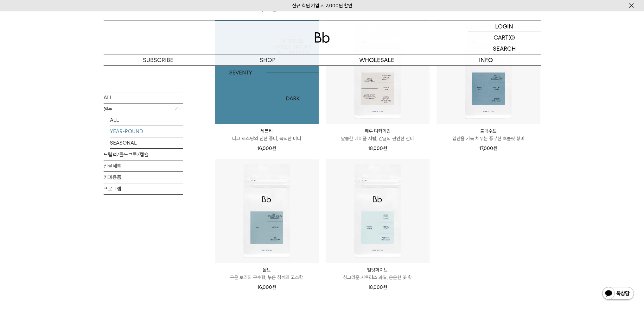  Describe the element at coordinates (489, 138) in the screenshot. I see `p: 입안을 가득 채우는 풍부한 초콜릿 향미` at that location.